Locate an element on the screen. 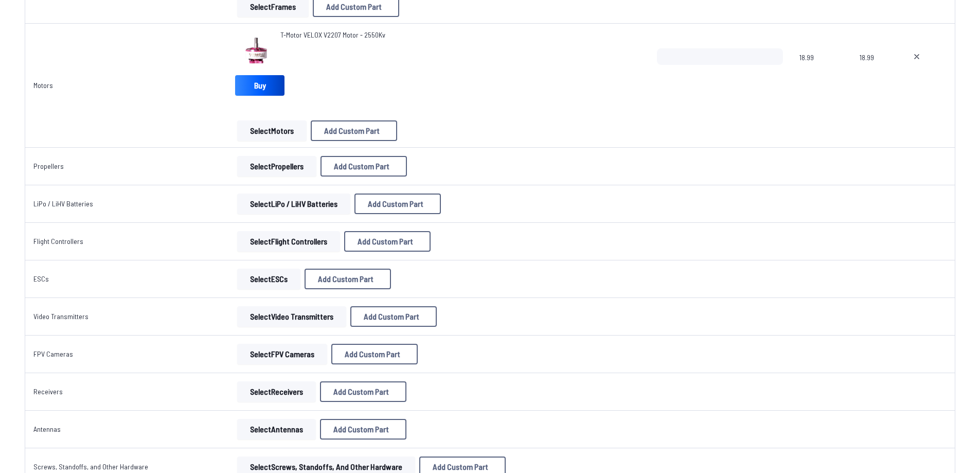 Image resolution: width=980 pixels, height=473 pixels. button: SelectMotors is located at coordinates (272, 131).